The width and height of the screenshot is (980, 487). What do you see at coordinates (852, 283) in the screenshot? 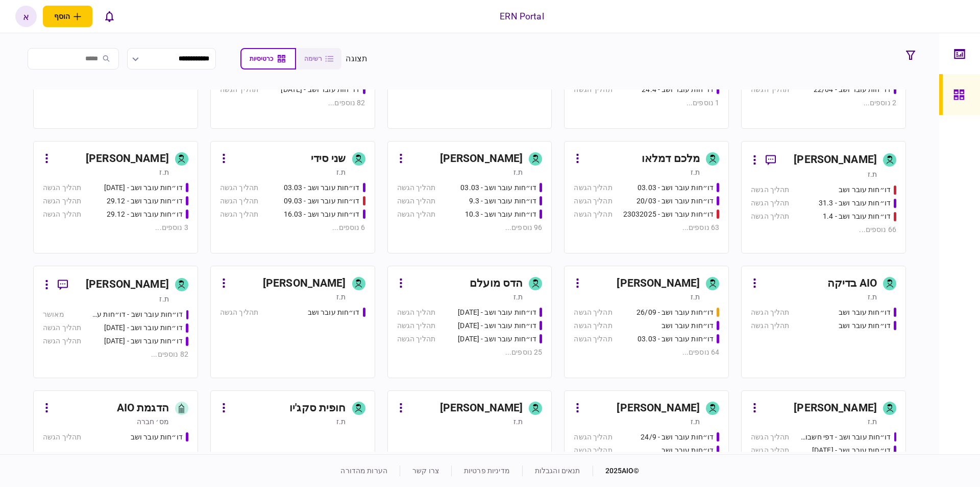
I see `div: AIO בדיקה` at bounding box center [852, 283].